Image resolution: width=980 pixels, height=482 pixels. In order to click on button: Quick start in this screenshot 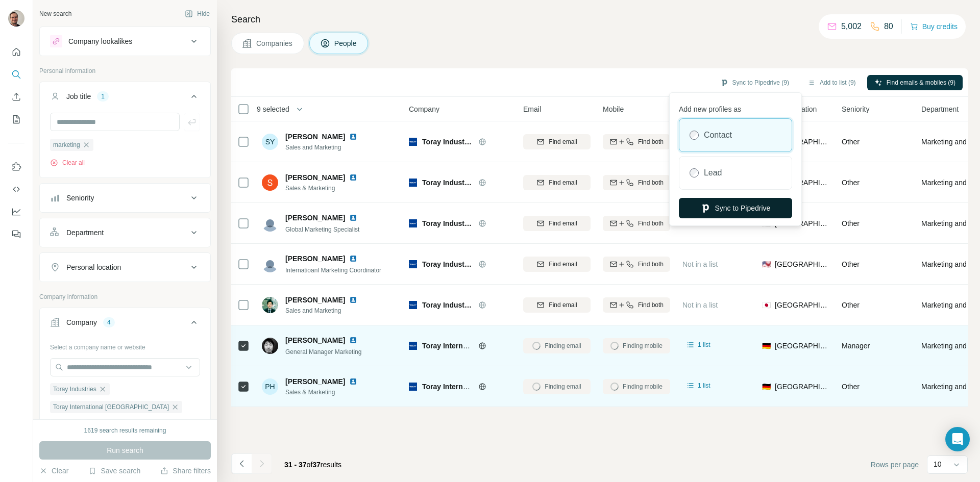, I will do `click(16, 52)`.